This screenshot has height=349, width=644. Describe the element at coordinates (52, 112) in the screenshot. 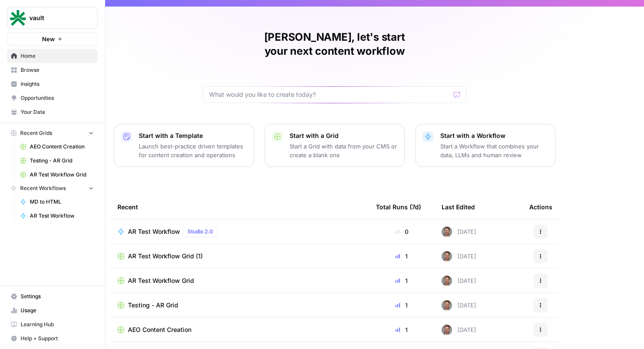

I see `a: Your Data` at that location.